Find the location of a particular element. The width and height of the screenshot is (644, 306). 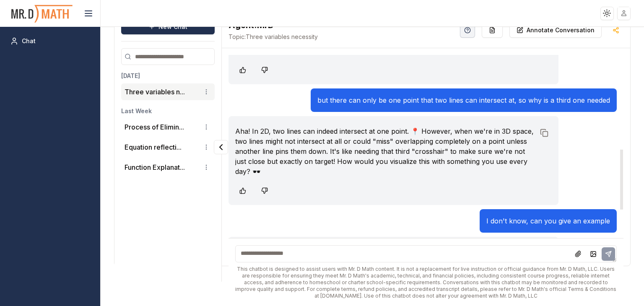

a: Annotate Conversation is located at coordinates (556, 30).